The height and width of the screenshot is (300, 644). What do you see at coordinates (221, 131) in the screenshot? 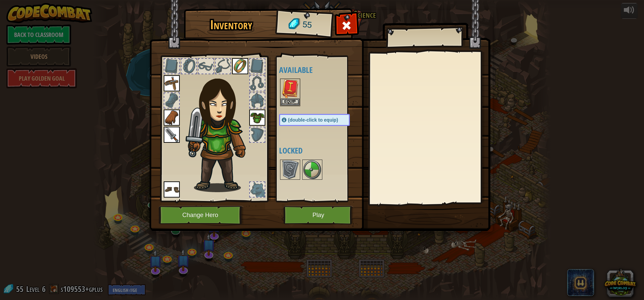
I see `img: guardian_hair.png` at bounding box center [221, 131].